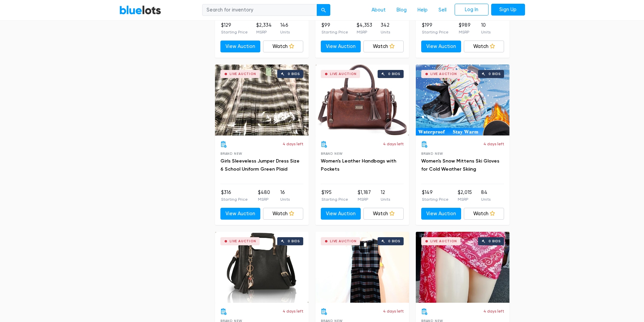 The width and height of the screenshot is (644, 322). Describe the element at coordinates (423, 10) in the screenshot. I see `a: Help` at that location.